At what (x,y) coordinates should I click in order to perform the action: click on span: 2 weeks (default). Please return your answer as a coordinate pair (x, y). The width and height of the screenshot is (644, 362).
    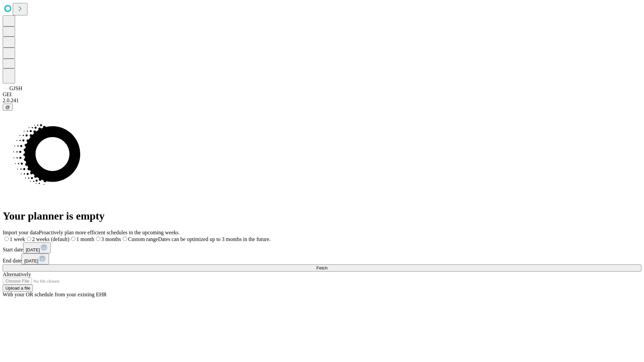
    Looking at the image, I should click on (51, 239).